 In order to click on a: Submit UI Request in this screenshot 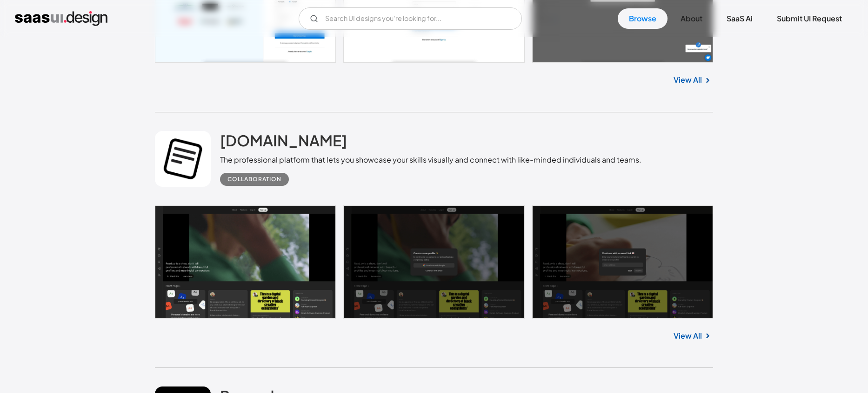, I will do `click(810, 18)`.